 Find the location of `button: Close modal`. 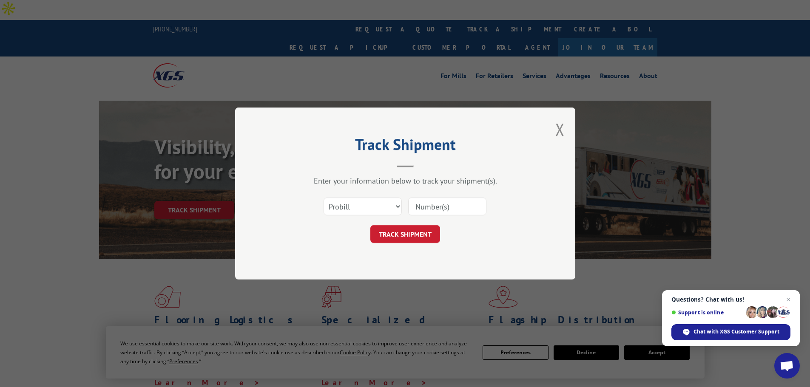

button: Close modal is located at coordinates (560, 129).